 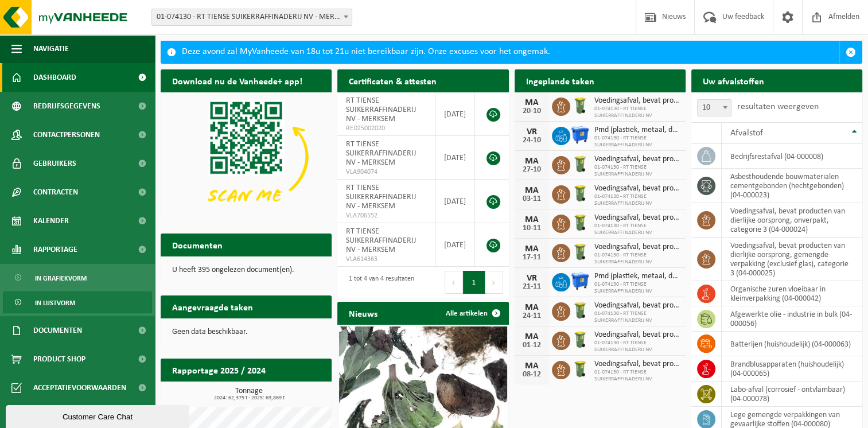 What do you see at coordinates (55, 78) in the screenshot?
I see `span: Dashboard` at bounding box center [55, 78].